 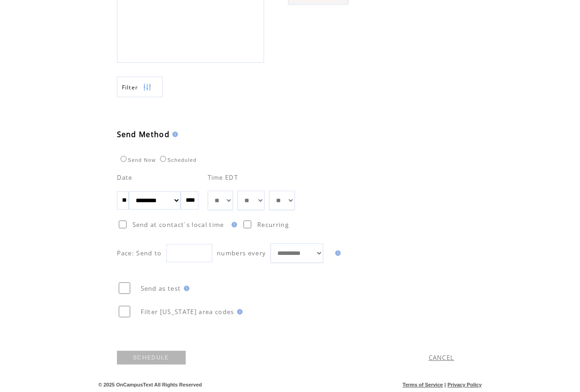 I want to click on a: SCHEDULE, so click(x=151, y=357).